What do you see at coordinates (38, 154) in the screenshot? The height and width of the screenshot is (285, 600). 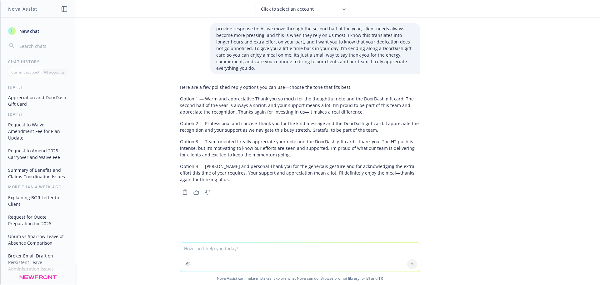 I see `button: Request to Amend 2025 Carryover and Waive Fee` at bounding box center [38, 154].